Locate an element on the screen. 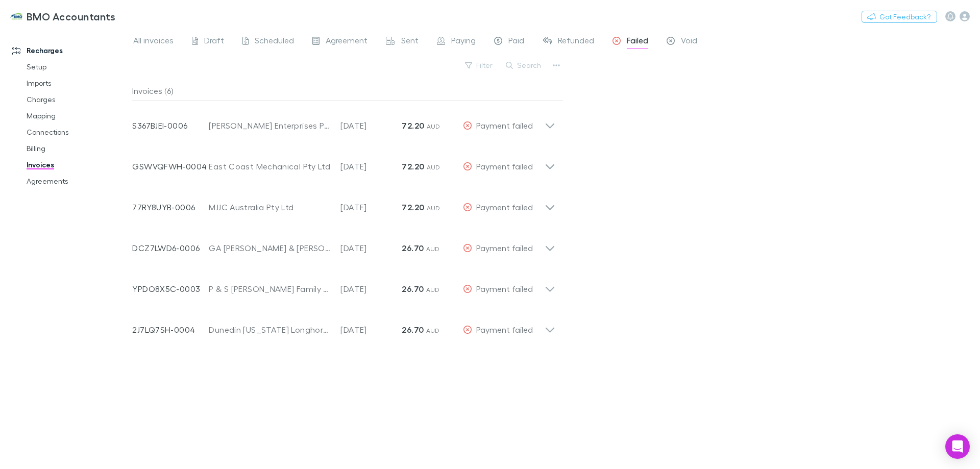  span: Paid is located at coordinates (516, 42).